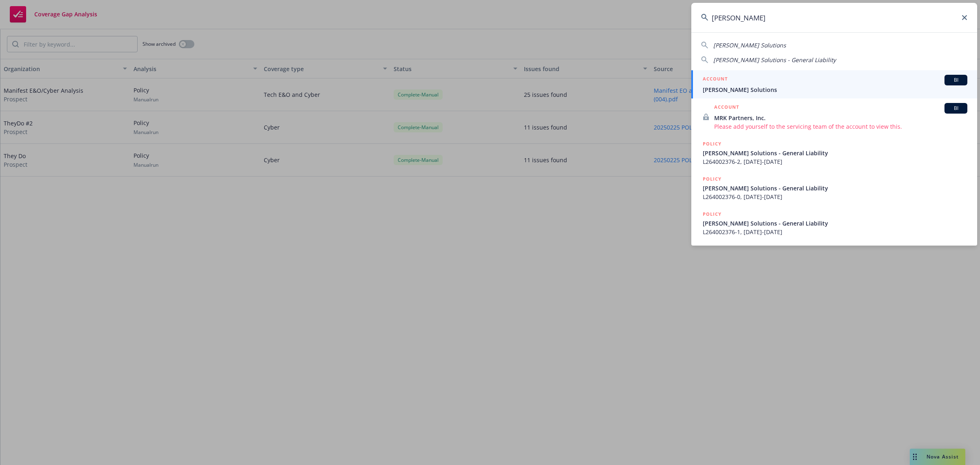 This screenshot has width=980, height=465. Describe the element at coordinates (841, 127) in the screenshot. I see `span: Please add yourself to the servicing team of the account to view this.` at that location.